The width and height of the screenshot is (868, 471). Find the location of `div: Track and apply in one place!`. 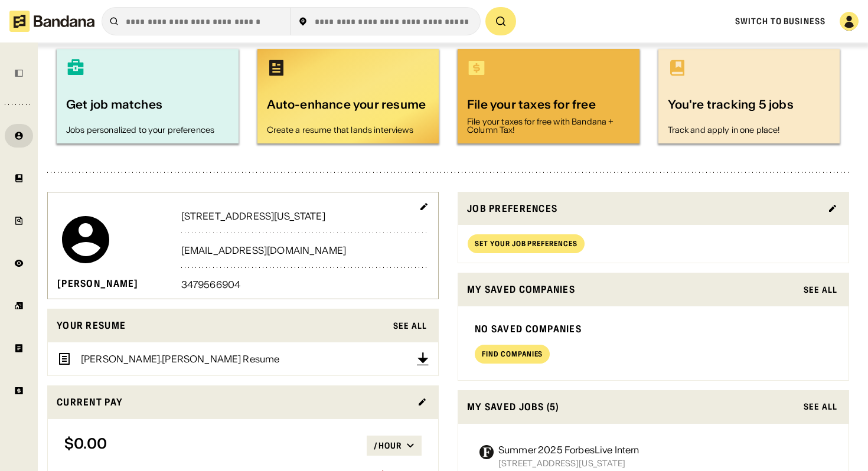

div: Track and apply in one place! is located at coordinates (750, 130).